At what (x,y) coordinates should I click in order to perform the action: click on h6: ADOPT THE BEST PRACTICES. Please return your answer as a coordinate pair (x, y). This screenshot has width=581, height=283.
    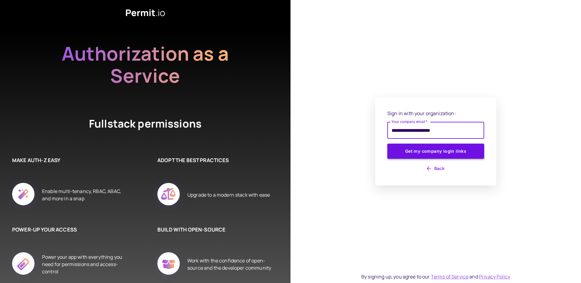
    Looking at the image, I should click on (215, 160).